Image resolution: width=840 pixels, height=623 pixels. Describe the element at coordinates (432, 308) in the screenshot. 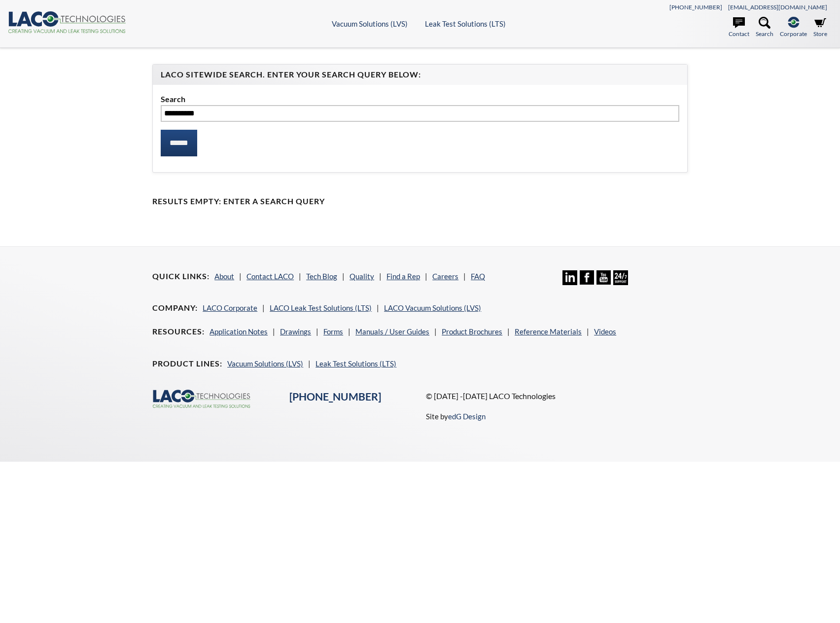

I see `a: LACO Vacuum Solutions (LVS)` at that location.